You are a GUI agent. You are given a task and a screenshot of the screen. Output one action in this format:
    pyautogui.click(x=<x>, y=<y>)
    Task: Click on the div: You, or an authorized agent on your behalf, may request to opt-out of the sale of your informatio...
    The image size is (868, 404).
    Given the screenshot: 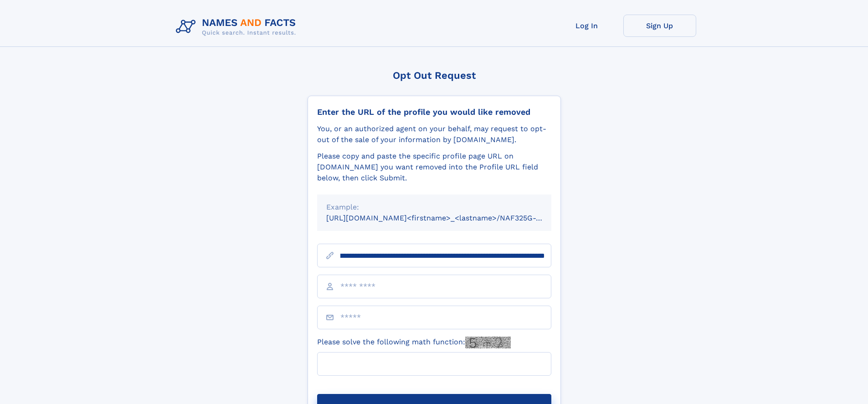 What is the action you would take?
    pyautogui.click(x=434, y=134)
    